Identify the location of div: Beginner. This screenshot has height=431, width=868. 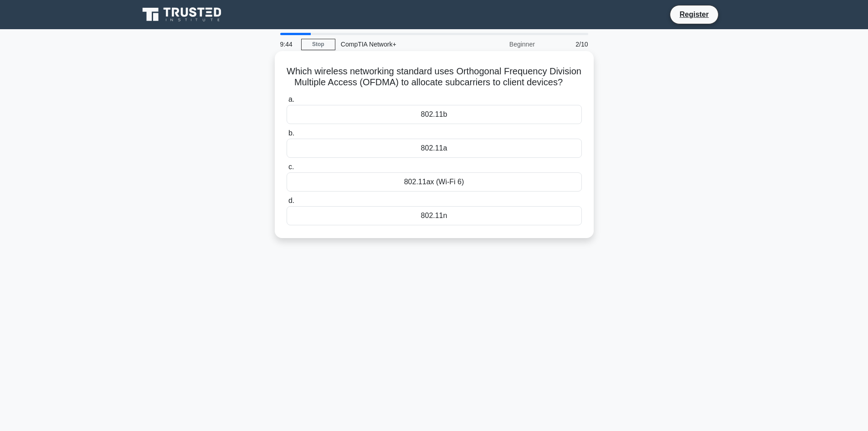
(500, 44).